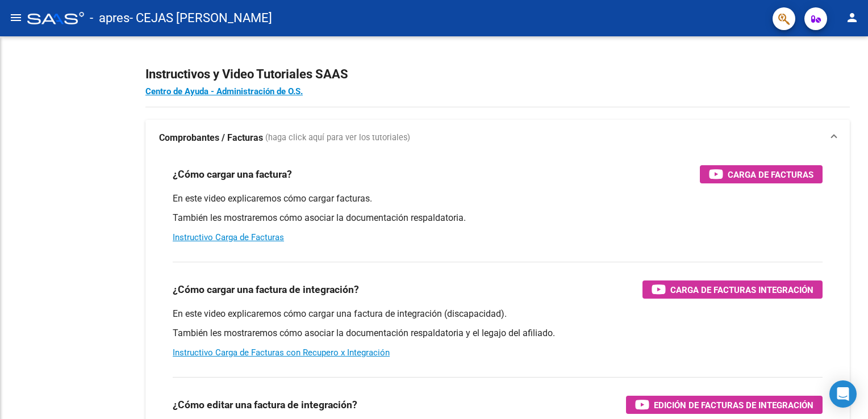 This screenshot has width=868, height=419. I want to click on button: Edición de Facturas de integración, so click(725, 405).